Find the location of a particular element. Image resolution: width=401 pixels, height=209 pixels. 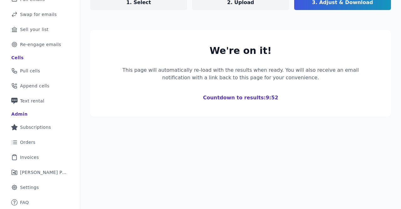

a: Pull cells is located at coordinates (40, 71).